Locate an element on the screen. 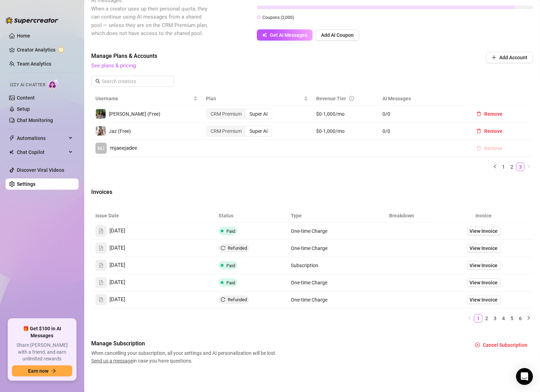 The height and width of the screenshot is (392, 540). span: Coupons ( 2,000 ) is located at coordinates (278, 18).